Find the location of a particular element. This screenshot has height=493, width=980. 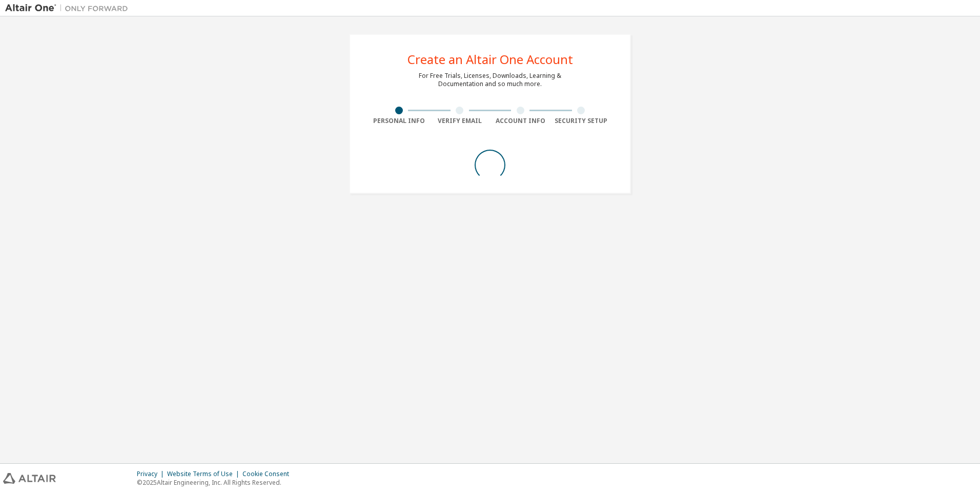

div: Personal Info is located at coordinates (398, 121).